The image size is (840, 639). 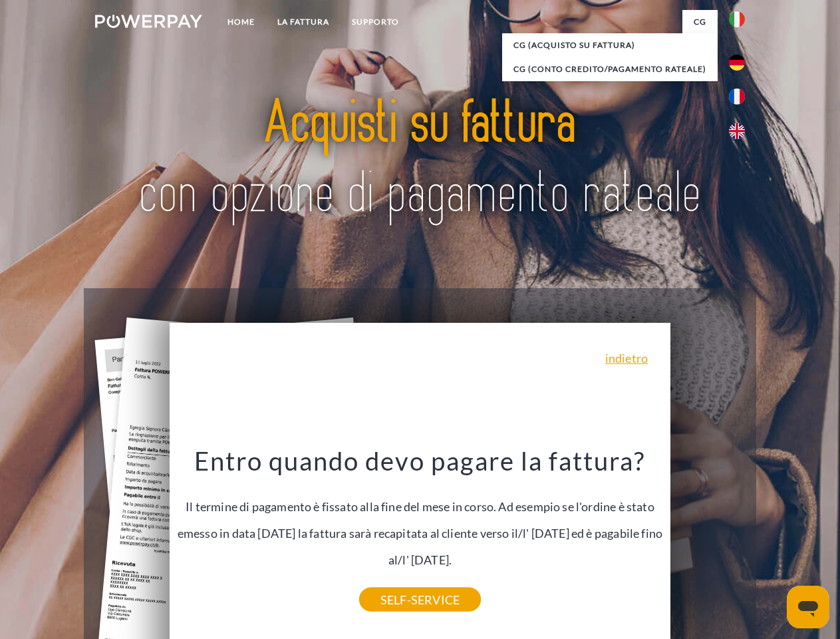 I want to click on img: fr, so click(x=736, y=96).